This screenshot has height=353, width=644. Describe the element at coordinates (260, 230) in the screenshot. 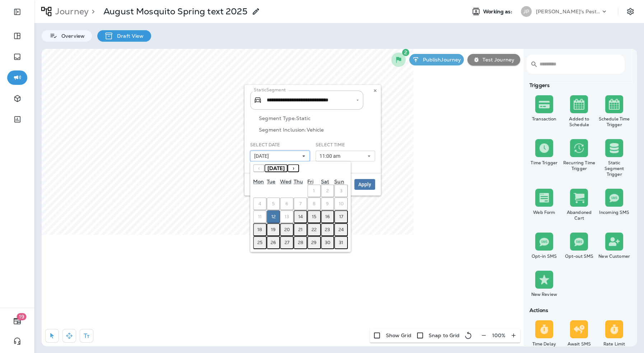

I see `abbr: August 18, 2025` at that location.